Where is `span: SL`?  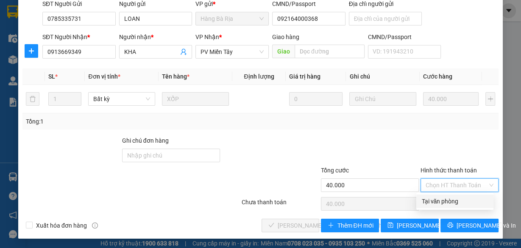
span: SL is located at coordinates (52, 76).